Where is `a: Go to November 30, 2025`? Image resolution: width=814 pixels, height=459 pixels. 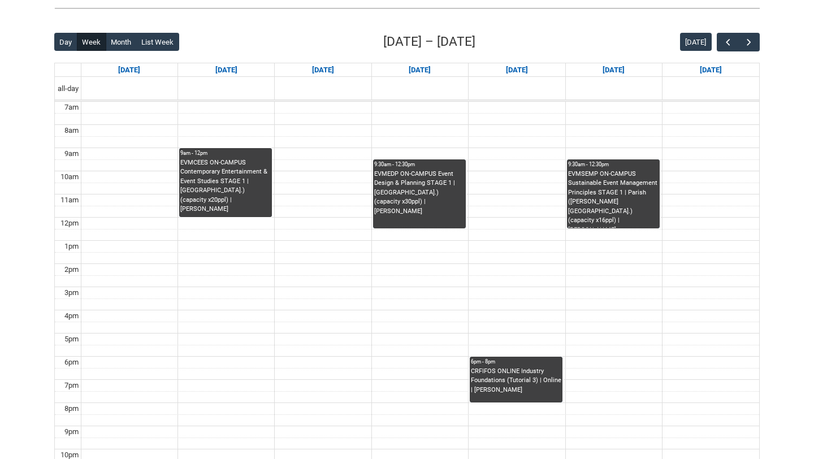
a: Go to November 30, 2025 is located at coordinates (129, 70).